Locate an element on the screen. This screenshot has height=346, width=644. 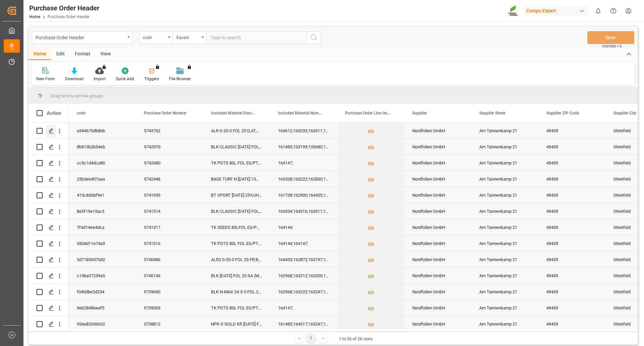
div: a344670db86b is located at coordinates (102, 131).